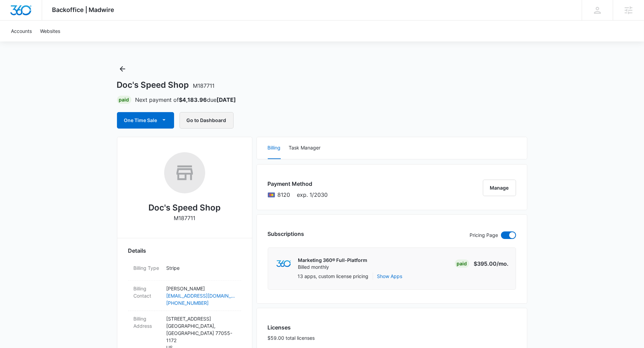 Image resolution: width=644 pixels, height=348 pixels. What do you see at coordinates (313, 194) in the screenshot?
I see `span: exp. 1/2030` at bounding box center [313, 194].